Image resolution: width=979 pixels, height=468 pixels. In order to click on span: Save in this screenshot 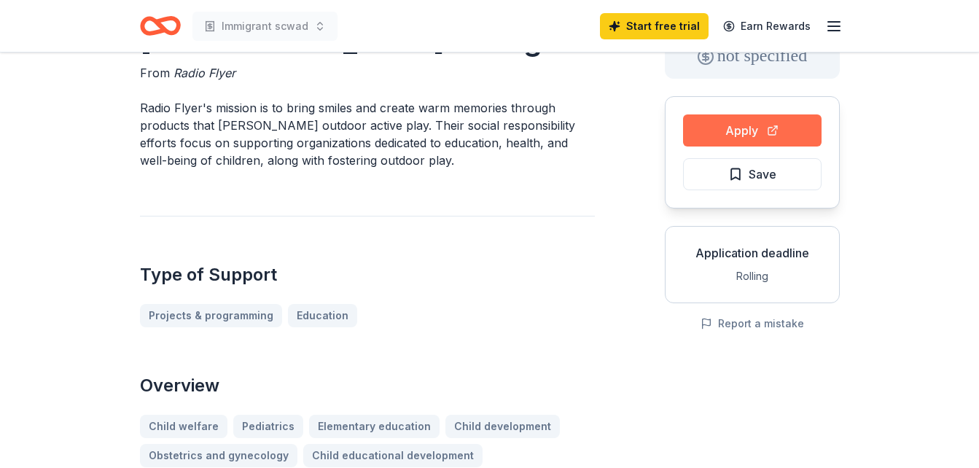, I will do `click(763, 174)`.